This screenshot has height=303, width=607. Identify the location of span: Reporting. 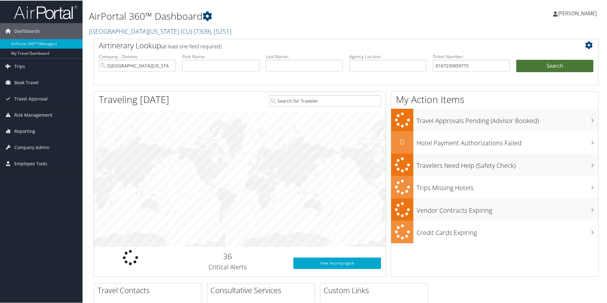
(25, 131).